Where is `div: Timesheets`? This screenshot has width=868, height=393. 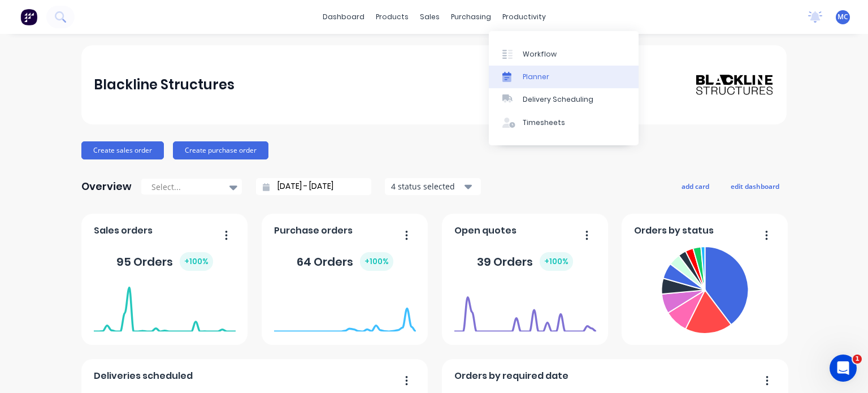 div: Timesheets is located at coordinates (543, 122).